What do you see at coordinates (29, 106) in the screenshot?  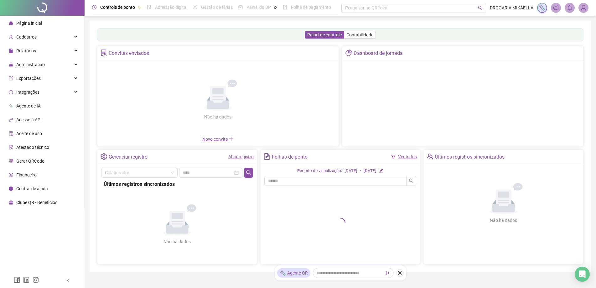 I see `span: Agente de IA` at bounding box center [29, 106].